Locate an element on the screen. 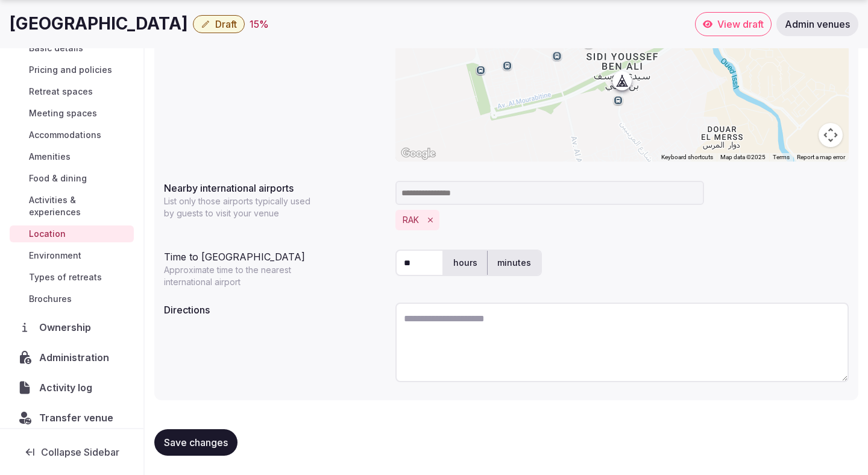 Image resolution: width=868 pixels, height=475 pixels. label: Directions is located at coordinates (275, 310).